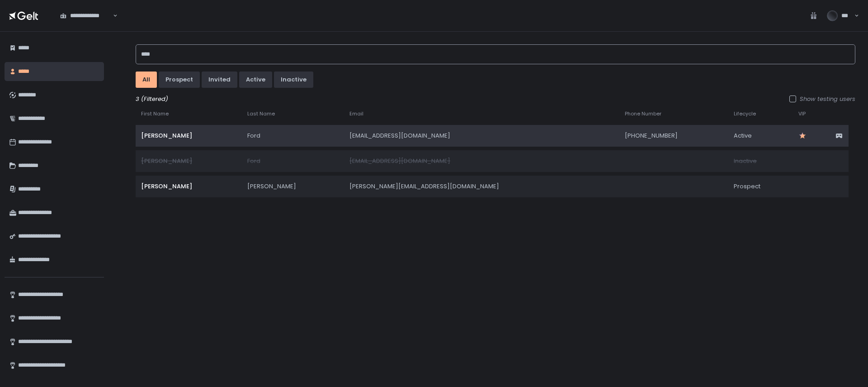 This screenshot has width=868, height=387. What do you see at coordinates (179, 80) in the screenshot?
I see `div: prospect` at bounding box center [179, 80].